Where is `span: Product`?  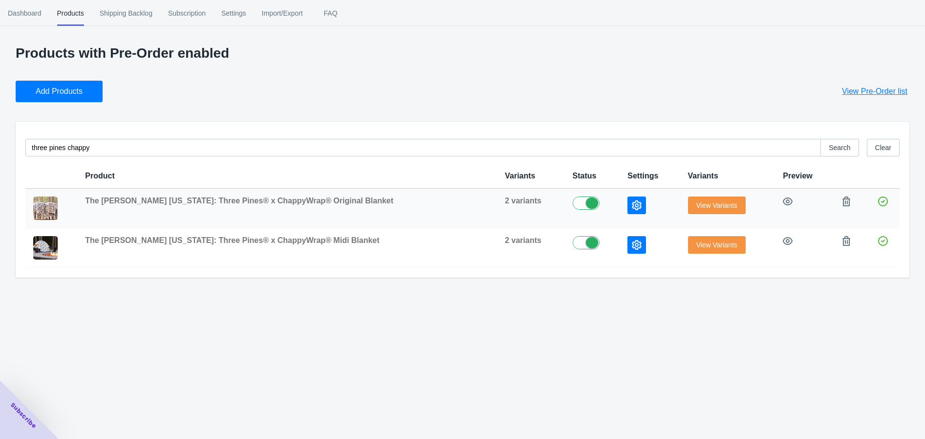
span: Product is located at coordinates (100, 175).